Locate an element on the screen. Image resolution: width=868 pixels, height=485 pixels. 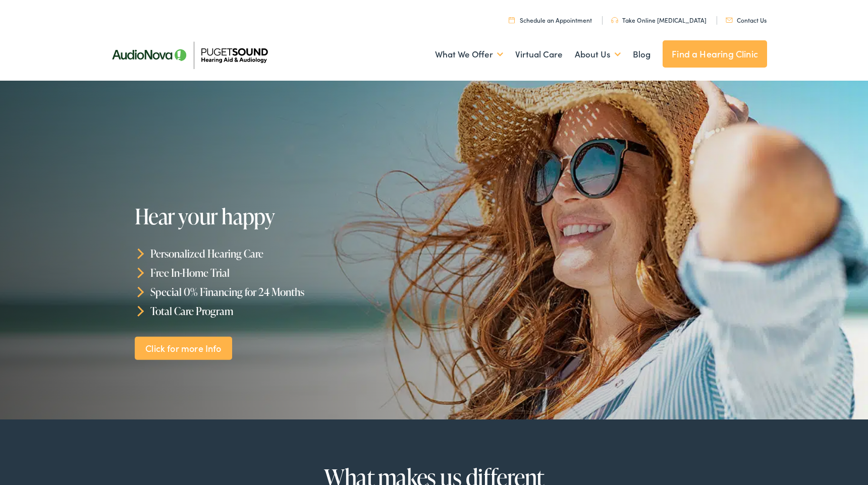
li: Free In-Home Trial is located at coordinates (287, 273).